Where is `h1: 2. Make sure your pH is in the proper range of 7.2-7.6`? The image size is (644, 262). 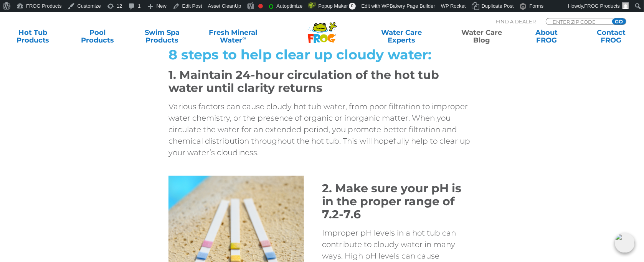
h1: 2. Make sure your pH is in the proper range of 7.2-7.6 is located at coordinates (399, 201).